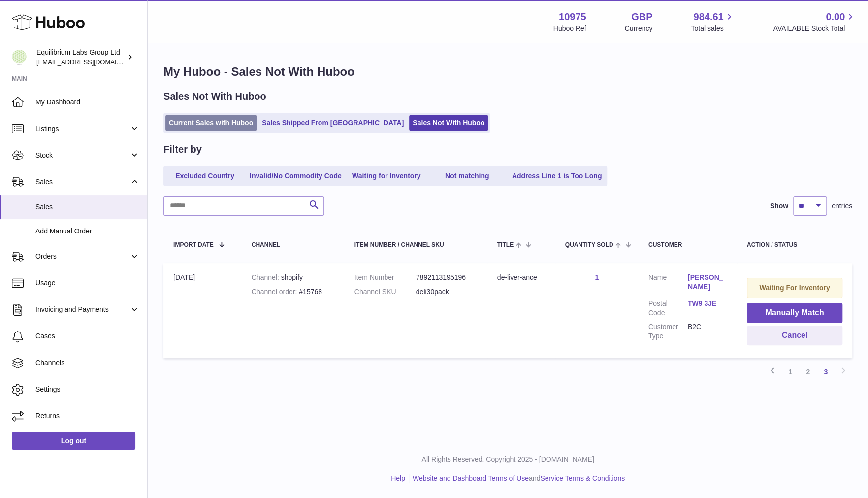 The image size is (868, 498). Describe the element at coordinates (293, 292) in the screenshot. I see `div: #15768` at that location.